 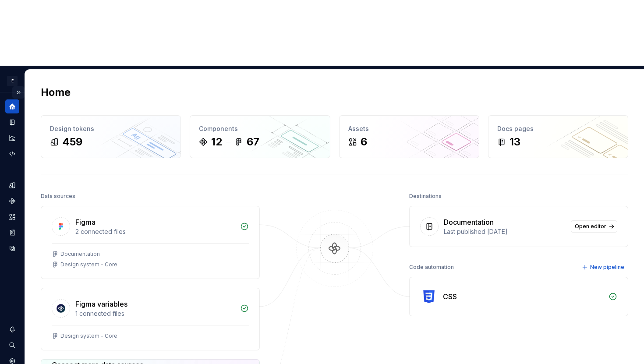 What do you see at coordinates (155, 231) in the screenshot?
I see `div: 2 connected files` at bounding box center [155, 231].